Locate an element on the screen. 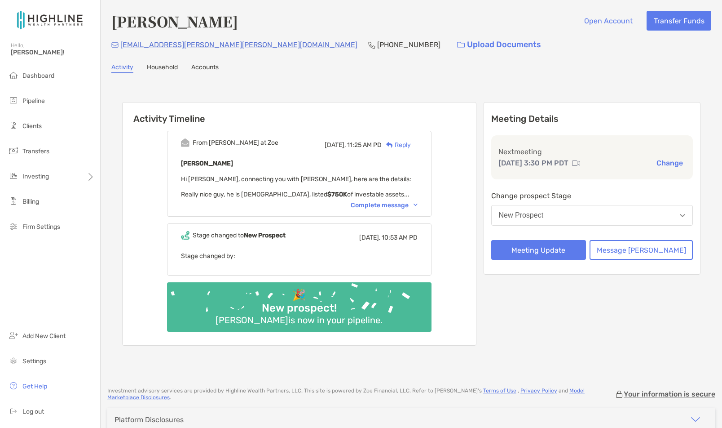 The width and height of the screenshot is (722, 428). span: Dashboard is located at coordinates (38, 75).